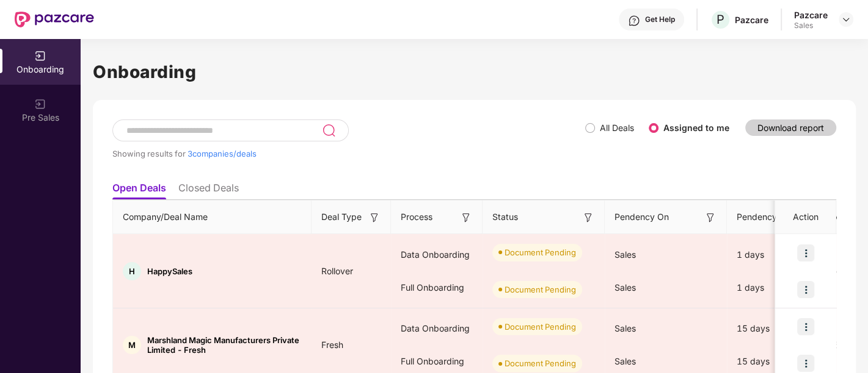 The height and width of the screenshot is (373, 868). What do you see at coordinates (337, 271) in the screenshot?
I see `span: Rollover` at bounding box center [337, 271].